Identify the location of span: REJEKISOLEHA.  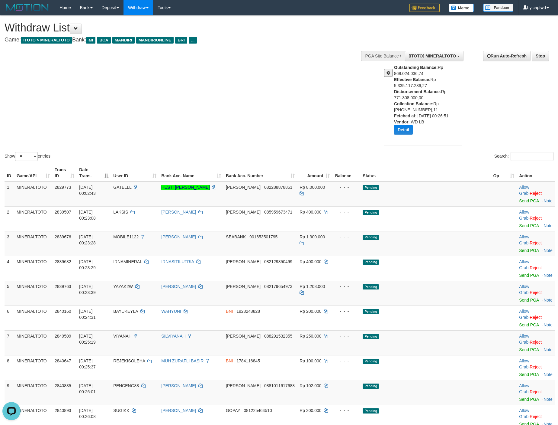
(129, 361).